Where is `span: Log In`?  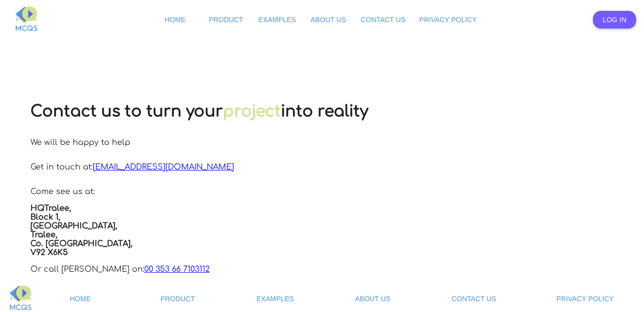 span: Log In is located at coordinates (615, 19).